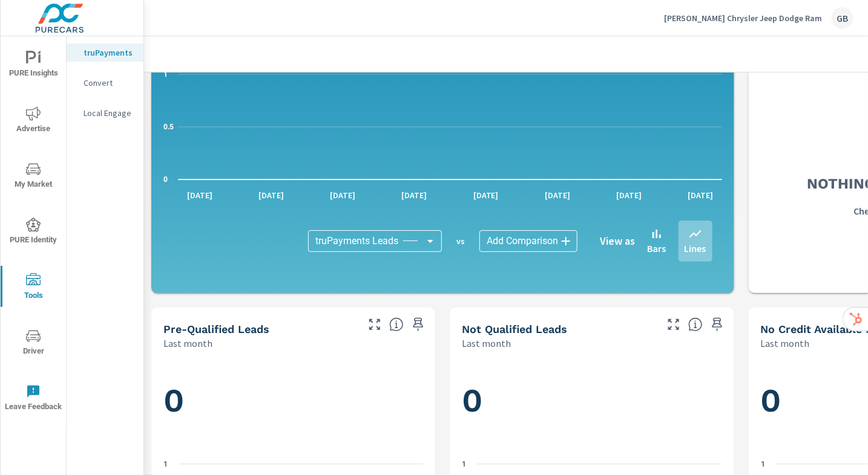 This screenshot has height=475, width=868. Describe the element at coordinates (375, 241) in the screenshot. I see `div: truPayments Leads` at that location.